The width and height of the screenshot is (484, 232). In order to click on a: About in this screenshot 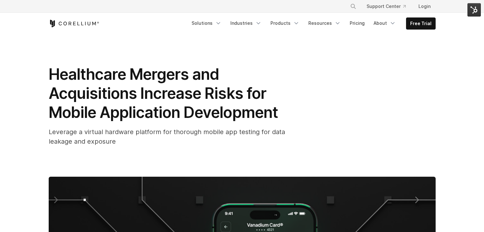, I will do `click(385, 23)`.